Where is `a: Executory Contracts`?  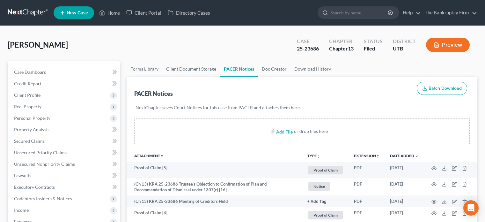
a: Executory Contracts is located at coordinates (64, 187).